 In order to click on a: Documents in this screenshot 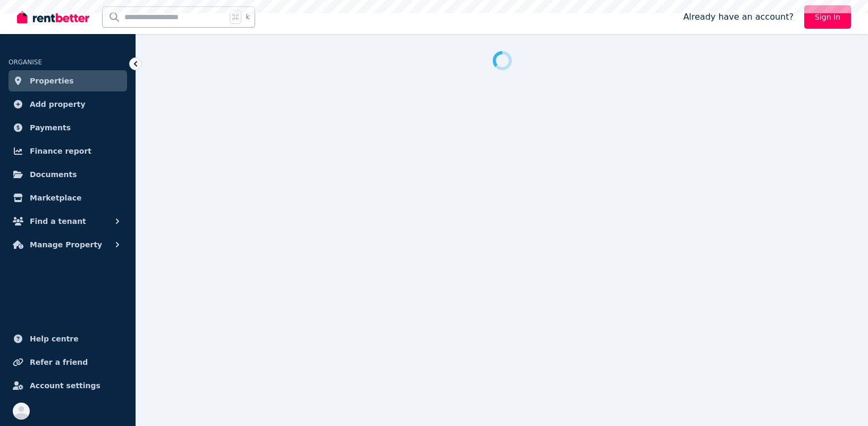, I will do `click(68, 174)`.